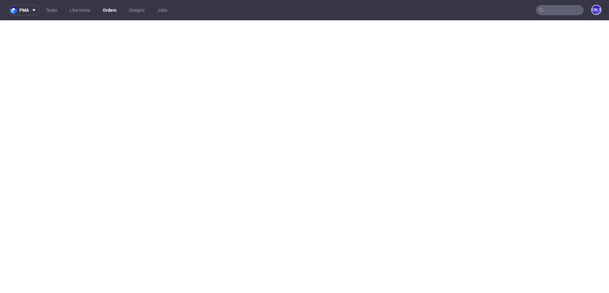 The width and height of the screenshot is (609, 293). Describe the element at coordinates (162, 10) in the screenshot. I see `a: Jobs` at that location.